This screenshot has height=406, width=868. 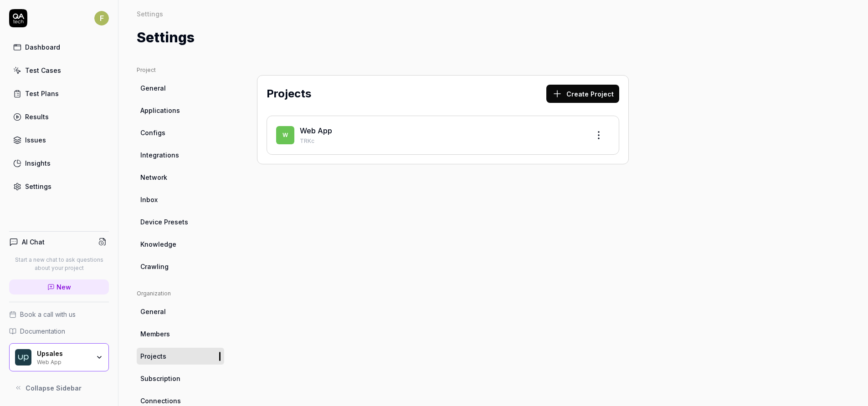 I want to click on span: Configs, so click(x=153, y=132).